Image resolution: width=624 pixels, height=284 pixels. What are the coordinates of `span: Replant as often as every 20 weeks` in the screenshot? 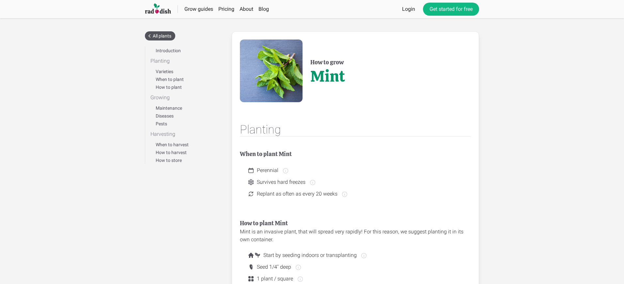 It's located at (301, 194).